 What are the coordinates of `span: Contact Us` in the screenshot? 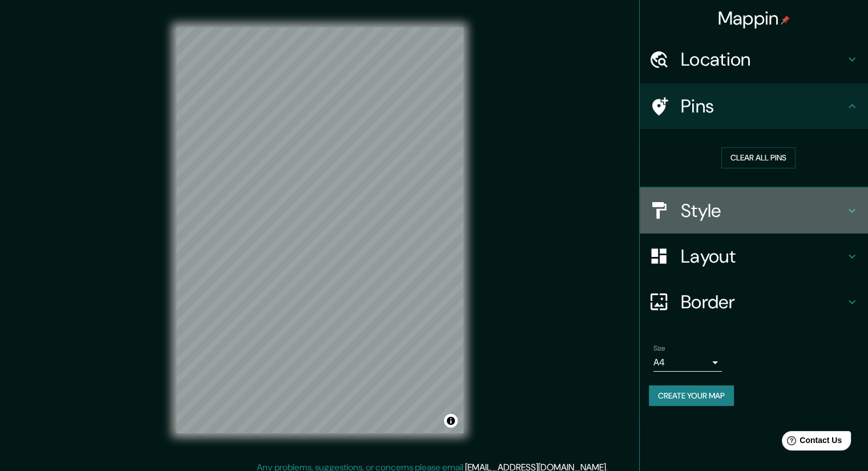 It's located at (54, 14).